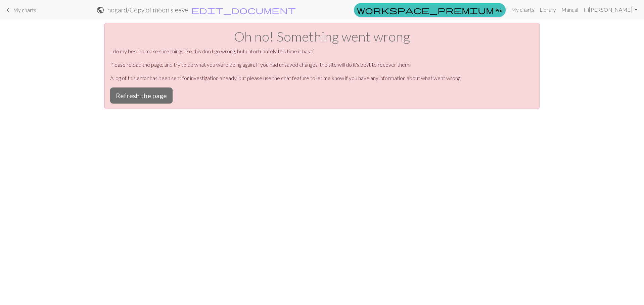 This screenshot has width=644, height=305. What do you see at coordinates (570, 10) in the screenshot?
I see `a: Manual` at bounding box center [570, 10].